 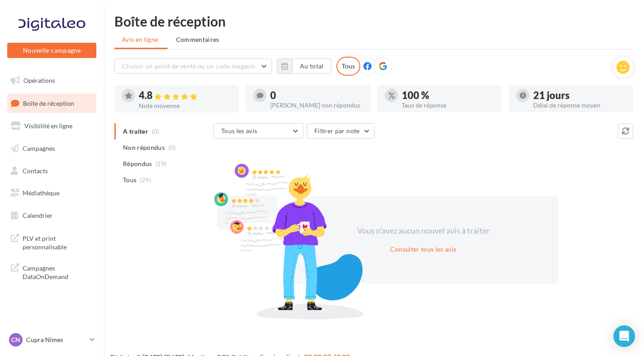 What do you see at coordinates (52, 193) in the screenshot?
I see `a: Médiathèque` at bounding box center [52, 193].